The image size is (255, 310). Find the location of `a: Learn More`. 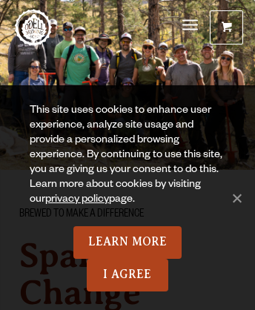

a: Learn More is located at coordinates (127, 242).